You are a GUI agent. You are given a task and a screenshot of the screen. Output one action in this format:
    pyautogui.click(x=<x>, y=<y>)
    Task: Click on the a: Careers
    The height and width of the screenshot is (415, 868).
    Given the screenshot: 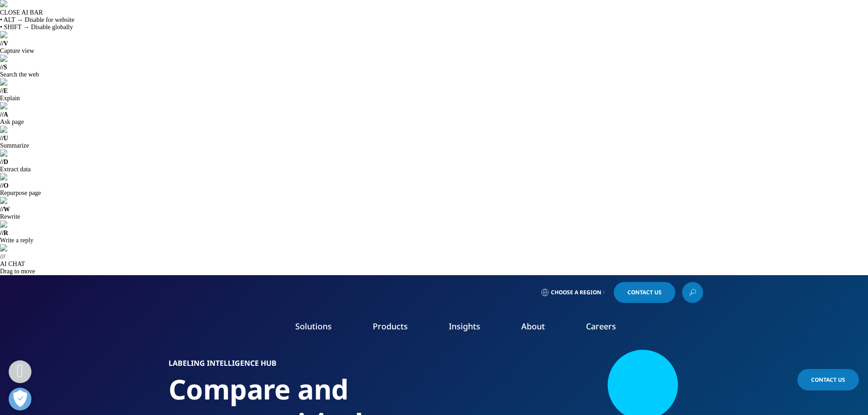 What is the action you would take?
    pyautogui.click(x=601, y=326)
    